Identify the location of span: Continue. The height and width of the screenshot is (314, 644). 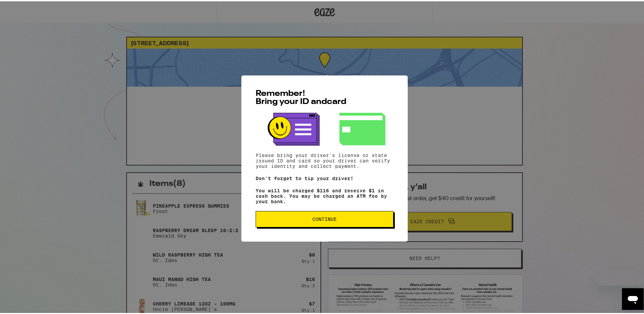
(325, 217).